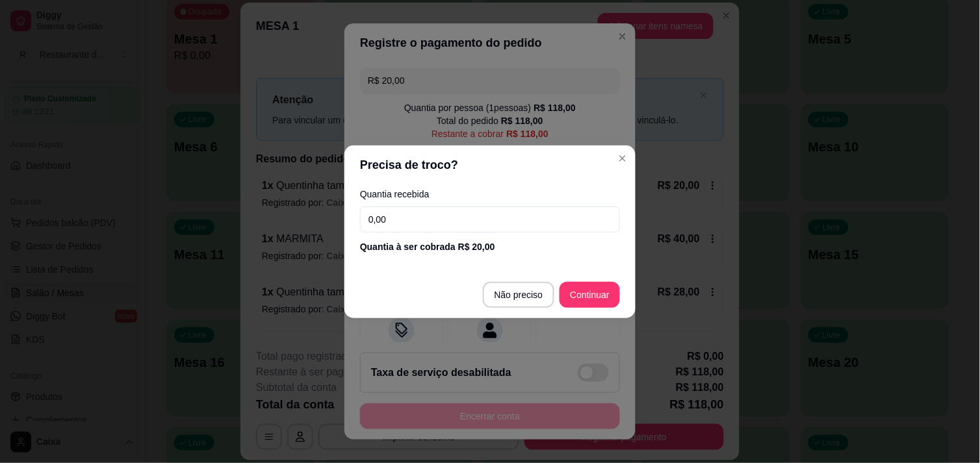 This screenshot has height=463, width=980. Describe the element at coordinates (623, 159) in the screenshot. I see `button: Close` at that location.